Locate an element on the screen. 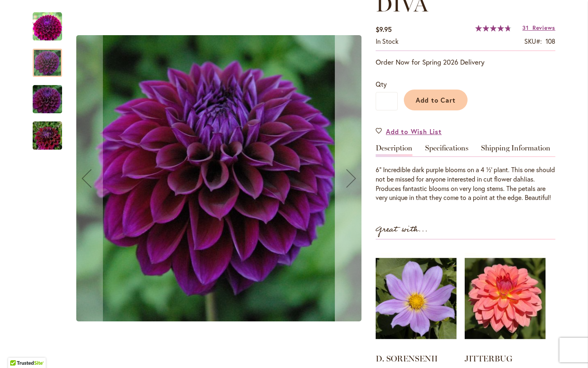 Image resolution: width=588 pixels, height=368 pixels. strong: SKU is located at coordinates (533, 41).